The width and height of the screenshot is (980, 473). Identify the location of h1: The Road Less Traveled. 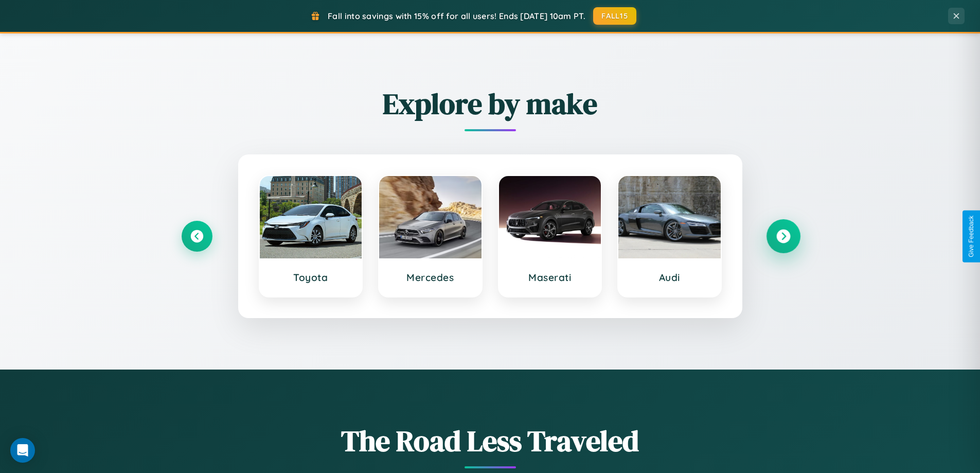
(490, 440).